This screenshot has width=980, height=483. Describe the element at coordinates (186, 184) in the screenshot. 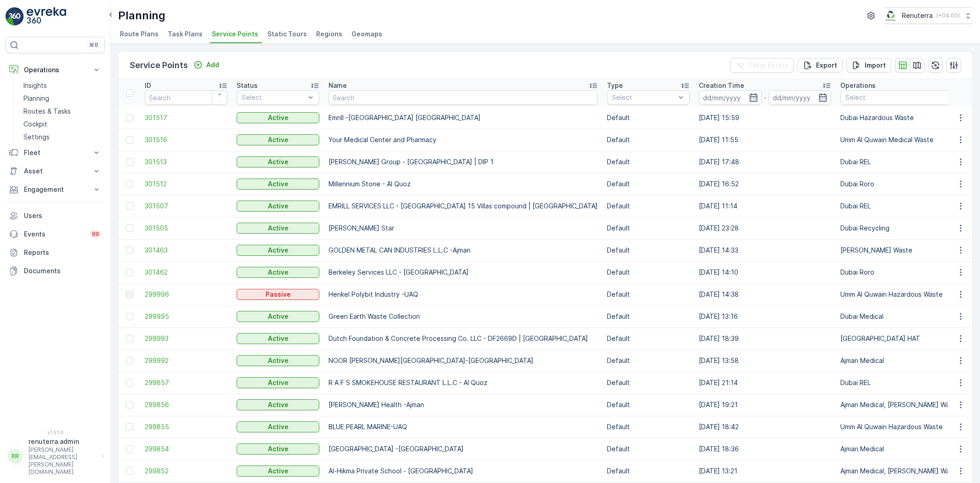

I see `span: 301512` at that location.